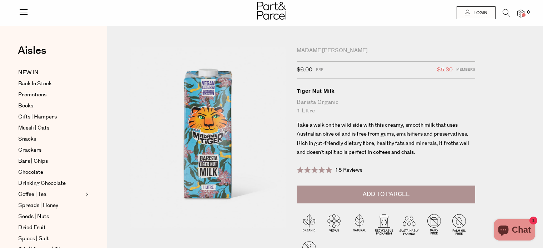 The image size is (543, 248). Describe the element at coordinates (51, 139) in the screenshot. I see `a: Snacks` at that location.